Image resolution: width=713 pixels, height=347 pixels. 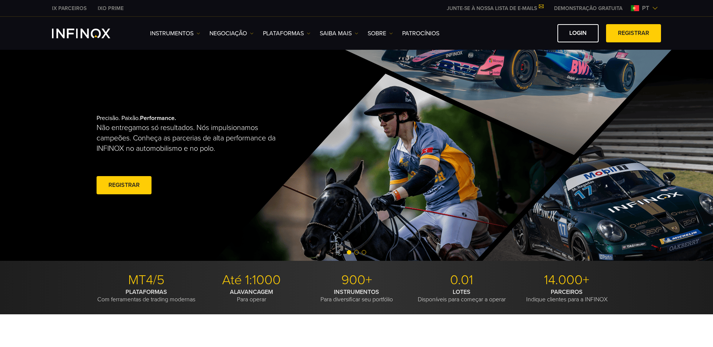 I want to click on p: 0.01, so click(x=461, y=280).